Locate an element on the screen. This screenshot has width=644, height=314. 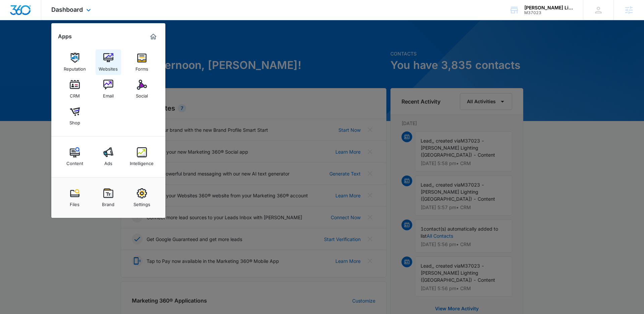
a: CRM is located at coordinates (75, 89).